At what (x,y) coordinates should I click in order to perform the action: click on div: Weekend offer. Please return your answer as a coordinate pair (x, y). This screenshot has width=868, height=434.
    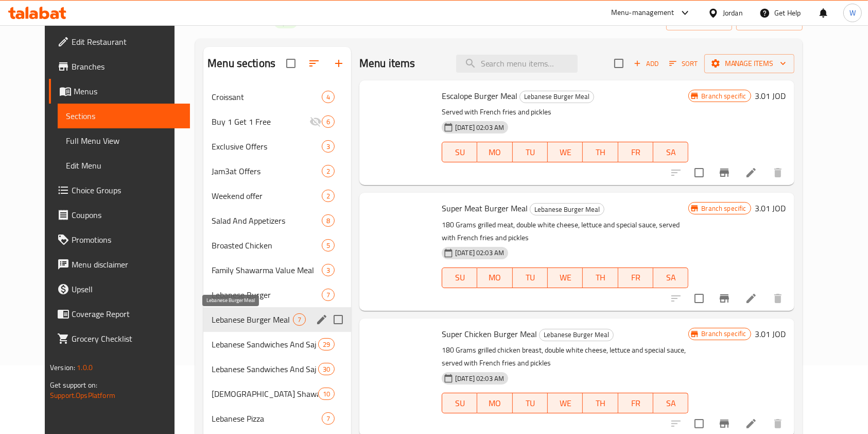
    Looking at the image, I should click on (267, 195).